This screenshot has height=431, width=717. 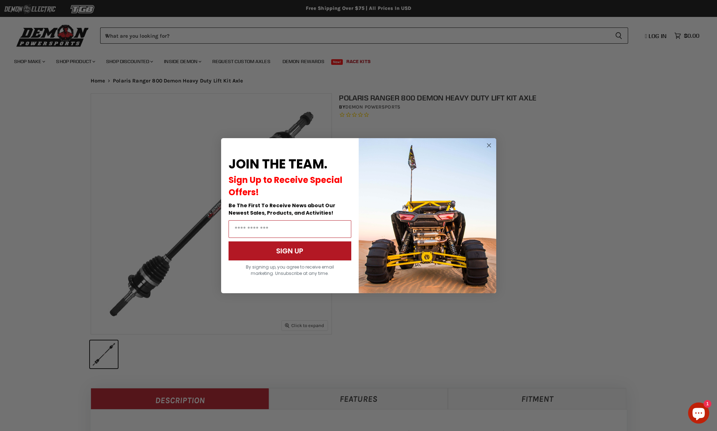 What do you see at coordinates (282, 209) in the screenshot?
I see `span: Be The First To Receive News about Our Newest Sales, Products, and Activities!` at bounding box center [282, 209].